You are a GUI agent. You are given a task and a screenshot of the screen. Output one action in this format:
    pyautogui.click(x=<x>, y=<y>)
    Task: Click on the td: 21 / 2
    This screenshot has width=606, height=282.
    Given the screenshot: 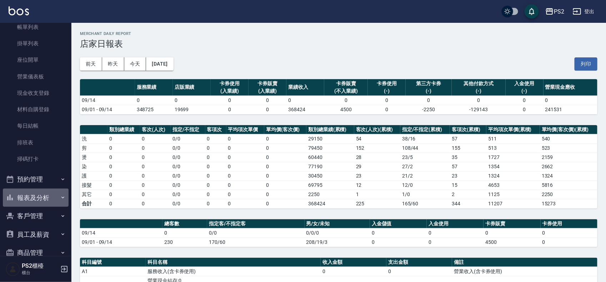 What is the action you would take?
    pyautogui.click(x=425, y=176)
    